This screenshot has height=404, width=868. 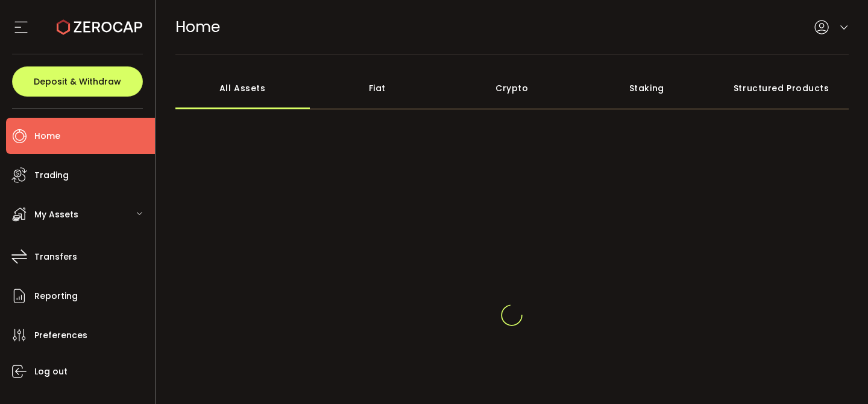 I want to click on span: Log out, so click(x=51, y=371).